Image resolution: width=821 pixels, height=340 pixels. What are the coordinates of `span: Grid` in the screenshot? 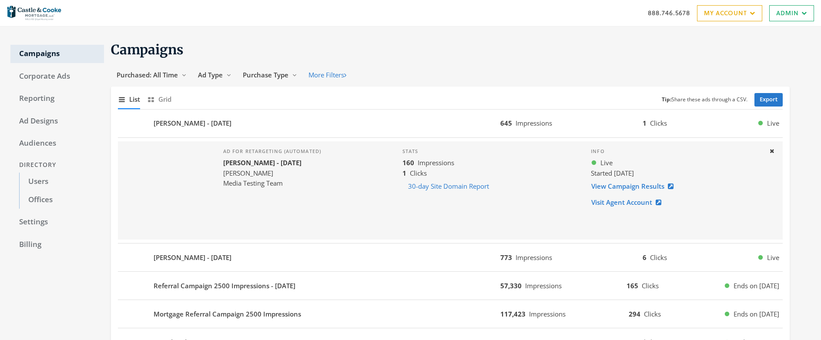 It's located at (165, 99).